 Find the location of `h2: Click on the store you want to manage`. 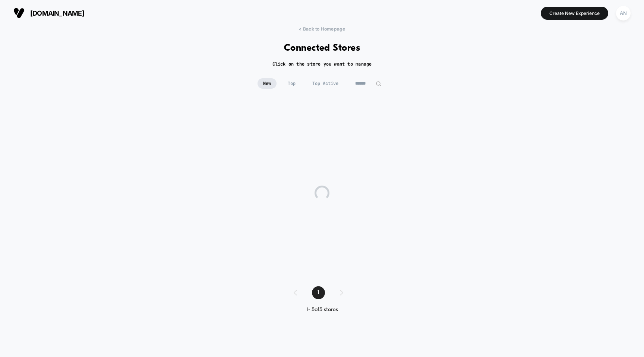

h2: Click on the store you want to manage is located at coordinates (322, 65).